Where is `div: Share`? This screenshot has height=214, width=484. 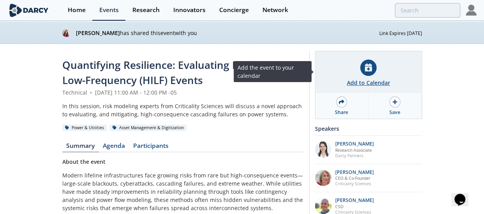
div: Share is located at coordinates (342, 113).